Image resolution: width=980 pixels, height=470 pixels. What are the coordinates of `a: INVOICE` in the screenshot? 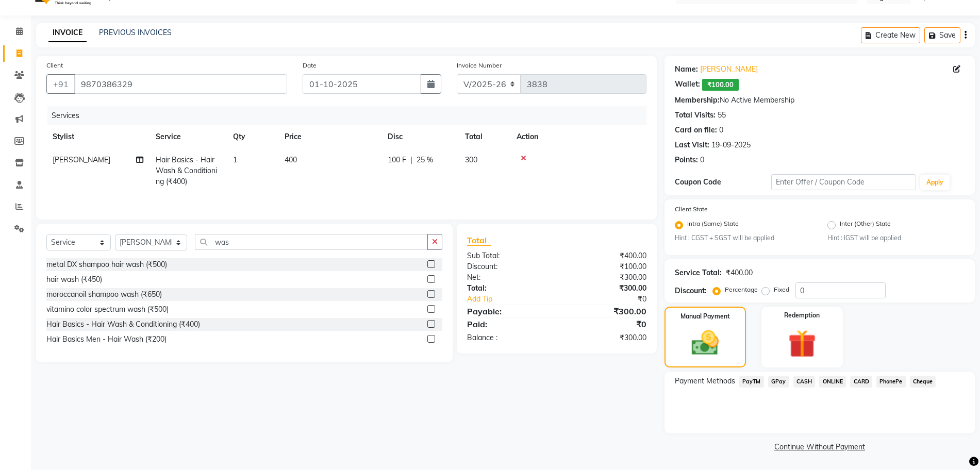 It's located at (68, 33).